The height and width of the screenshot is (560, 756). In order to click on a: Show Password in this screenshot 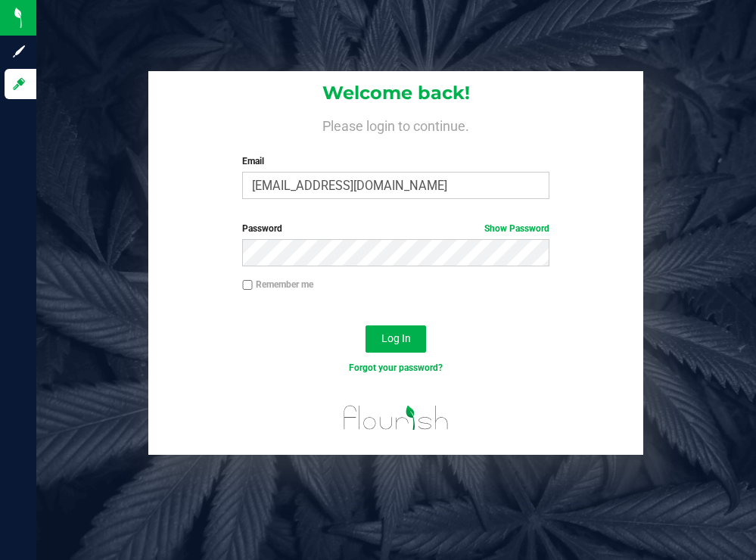, I will do `click(517, 229)`.